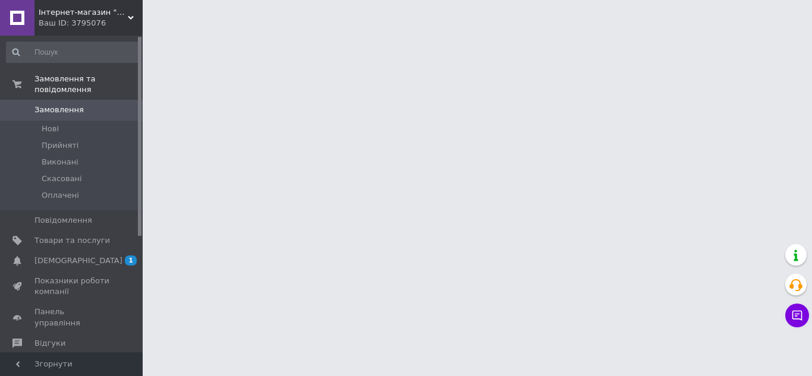 Image resolution: width=812 pixels, height=376 pixels. Describe the element at coordinates (62, 179) in the screenshot. I see `span: Скасовані` at that location.